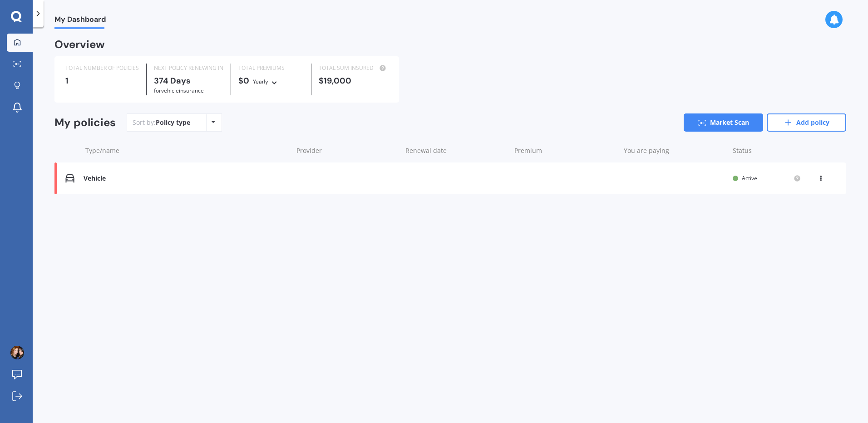  What do you see at coordinates (70, 178) in the screenshot?
I see `img: Vehicle` at bounding box center [70, 178].